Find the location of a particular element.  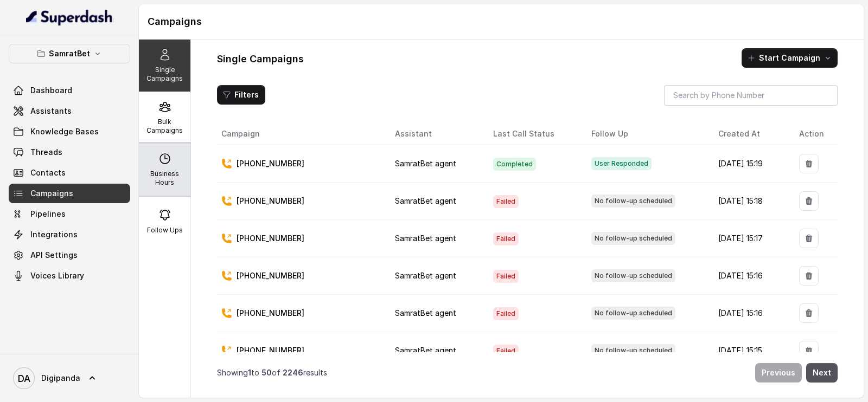

th: Campaign is located at coordinates (302, 134).